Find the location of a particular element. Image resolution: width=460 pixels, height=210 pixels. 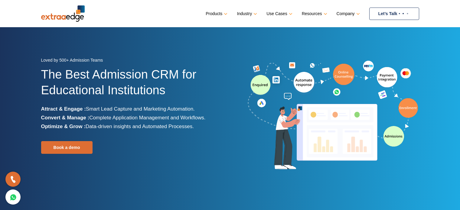

b: Attract & Engage : is located at coordinates (63, 109).